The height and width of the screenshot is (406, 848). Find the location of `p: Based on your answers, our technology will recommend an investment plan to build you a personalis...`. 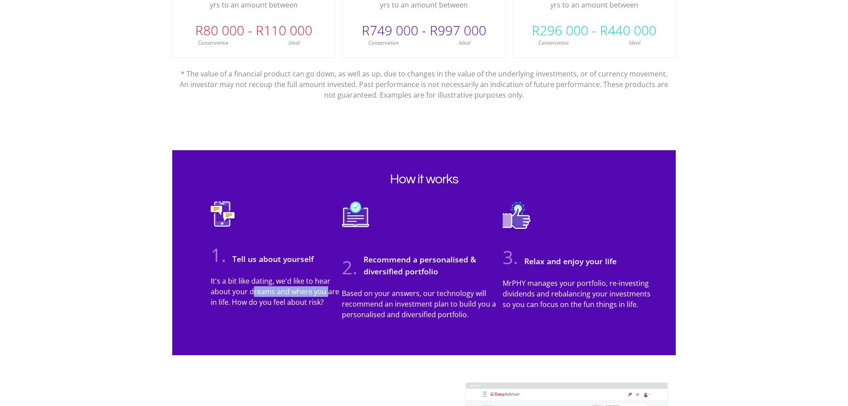

p: Based on your answers, our technology will recommend an investment plan to build you a personalis... is located at coordinates (422, 304).